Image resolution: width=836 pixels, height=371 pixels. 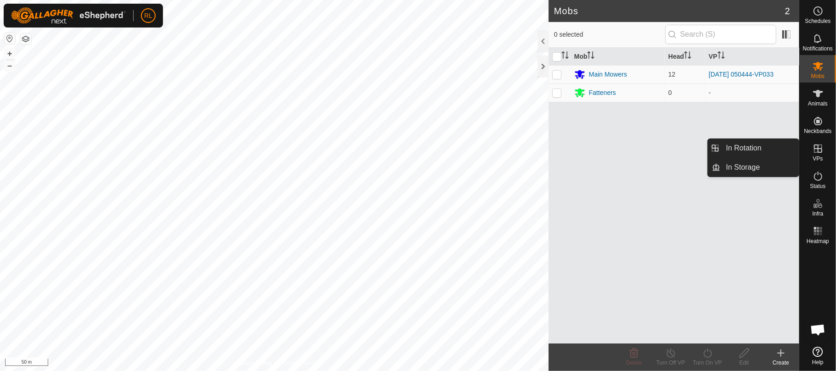 What do you see at coordinates (818, 330) in the screenshot?
I see `div: Open chat` at bounding box center [818, 330].